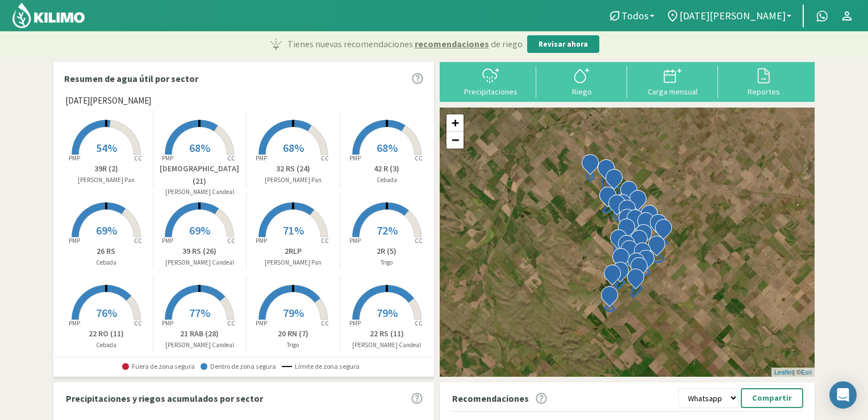 This screenshot has height=420, width=868. Describe the element at coordinates (563, 44) in the screenshot. I see `p: Revisar ahora` at that location.